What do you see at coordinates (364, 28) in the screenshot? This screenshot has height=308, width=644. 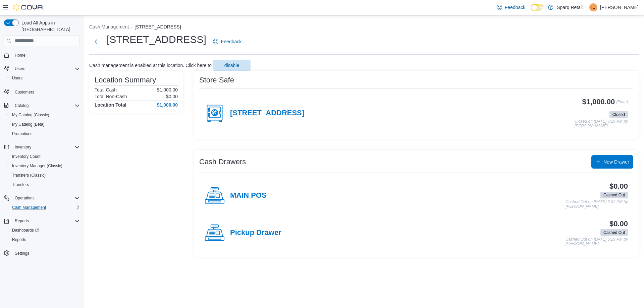 I see `nav: An example of EuiBreadcrumbs` at bounding box center [364, 28].